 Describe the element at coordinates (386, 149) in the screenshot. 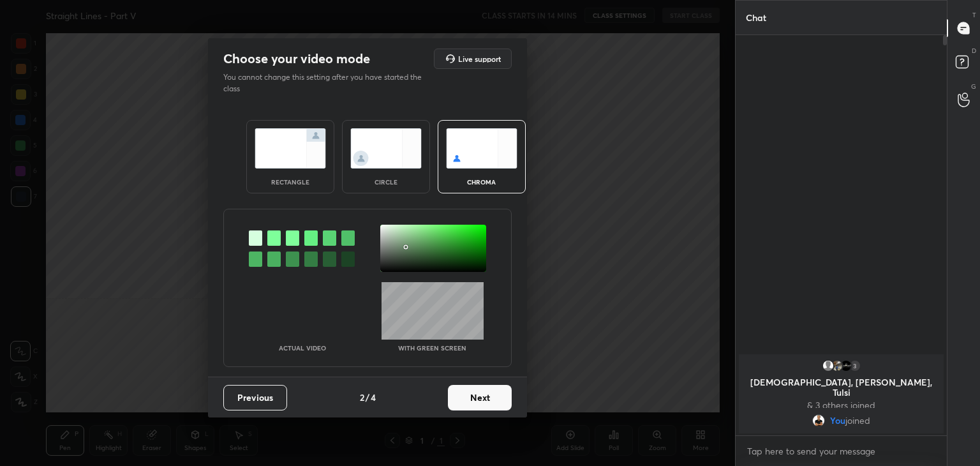

I see `img: circleScreenIcon.acc0effb.svg` at that location.